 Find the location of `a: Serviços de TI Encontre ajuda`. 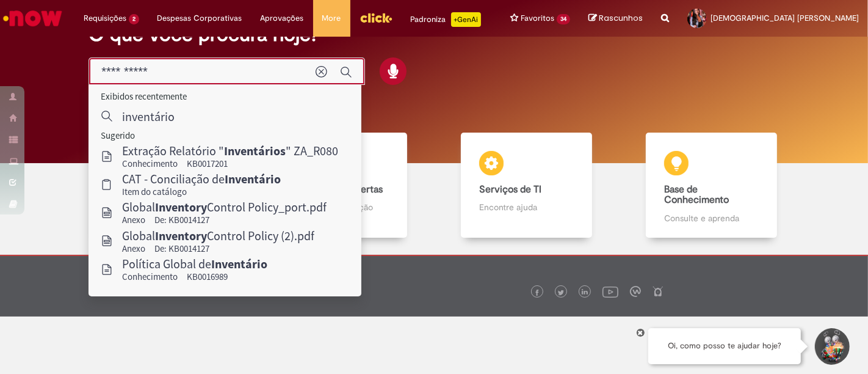

a: Serviços de TI Encontre ajuda is located at coordinates (526, 185).